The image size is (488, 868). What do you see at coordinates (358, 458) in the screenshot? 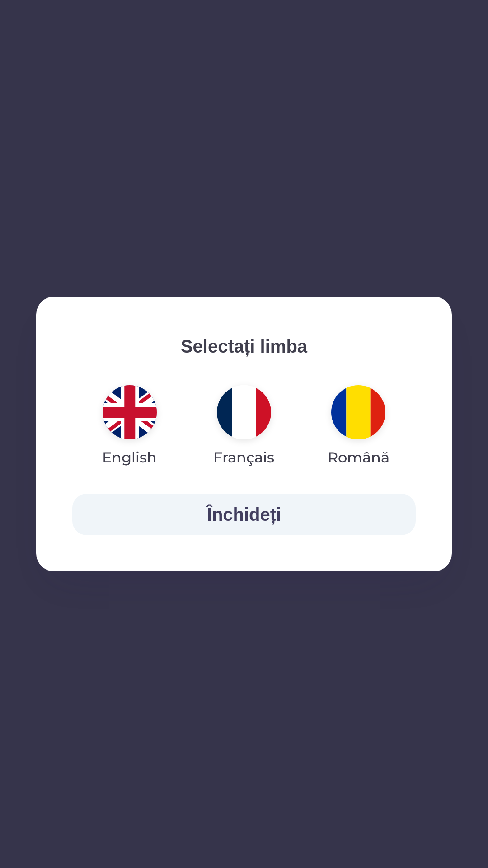
I see `p: Română` at bounding box center [358, 458].